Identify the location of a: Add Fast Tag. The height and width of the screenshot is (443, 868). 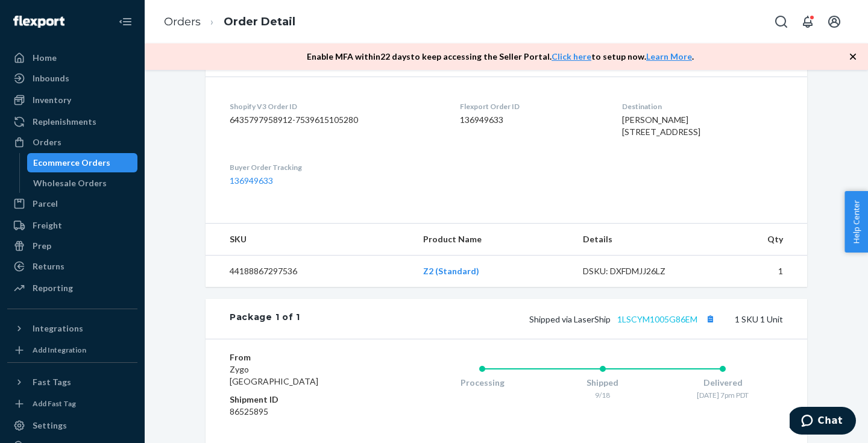
(73, 404).